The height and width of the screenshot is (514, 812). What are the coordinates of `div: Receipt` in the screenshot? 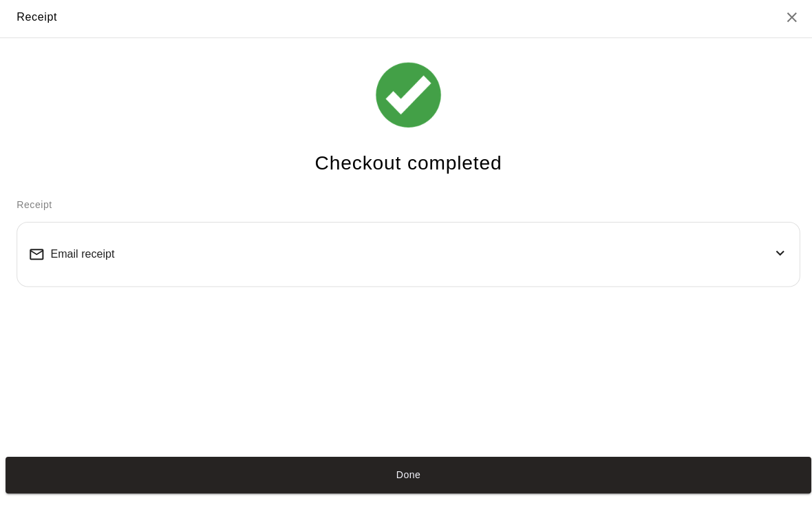 It's located at (37, 20).